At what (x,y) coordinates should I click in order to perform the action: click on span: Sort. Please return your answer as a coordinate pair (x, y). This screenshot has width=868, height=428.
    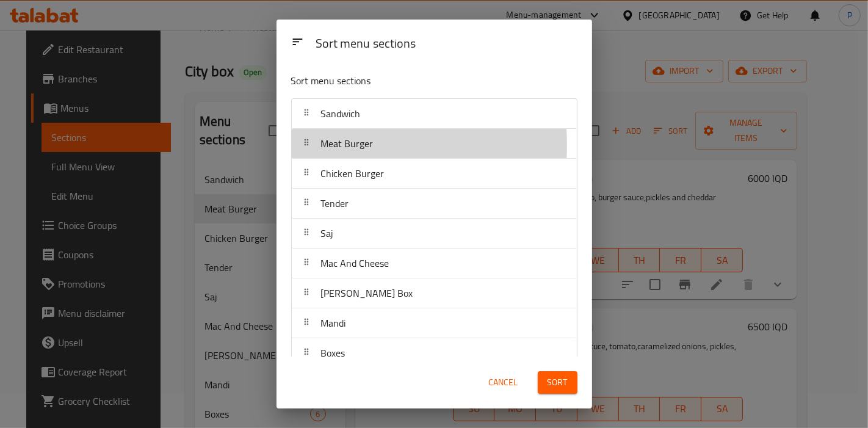
    Looking at the image, I should click on (557, 383).